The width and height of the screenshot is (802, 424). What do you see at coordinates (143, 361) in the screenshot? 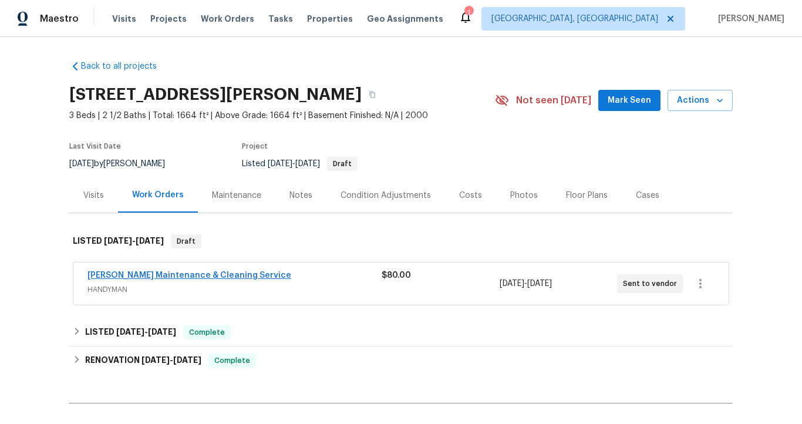
I see `h6: RENOVATION` at bounding box center [143, 361].